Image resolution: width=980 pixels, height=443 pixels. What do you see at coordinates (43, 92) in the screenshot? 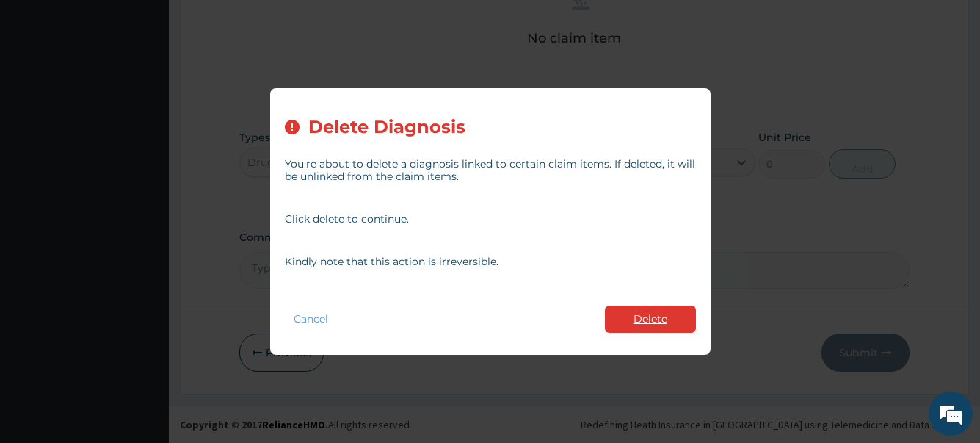
I see `img: d_794563401_company_1708531726252_794563401` at bounding box center [43, 92].